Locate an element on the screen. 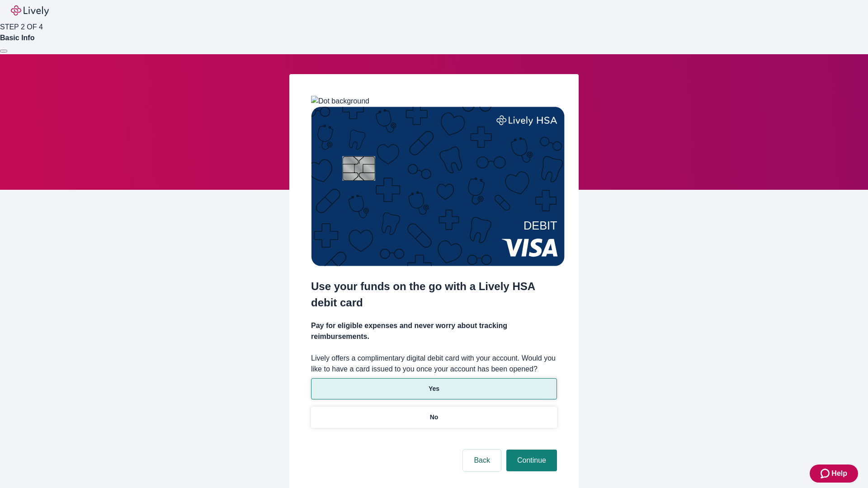 This screenshot has height=488, width=868. button: Zendesk support iconHelp is located at coordinates (834, 474).